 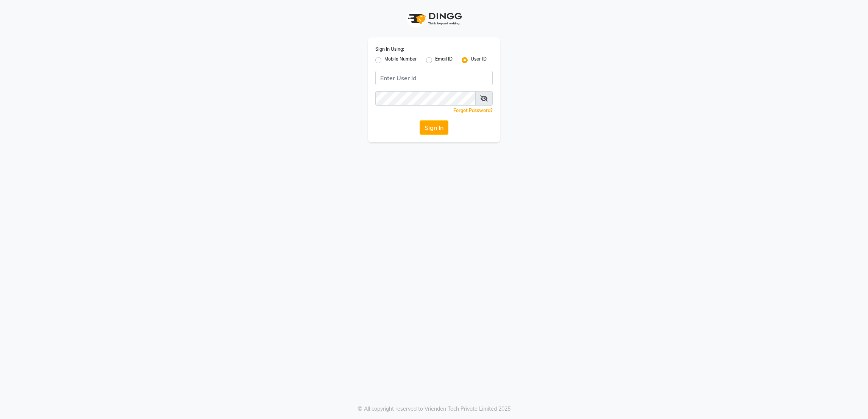 What do you see at coordinates (434, 19) in the screenshot?
I see `img: logo1.svg` at bounding box center [434, 19].